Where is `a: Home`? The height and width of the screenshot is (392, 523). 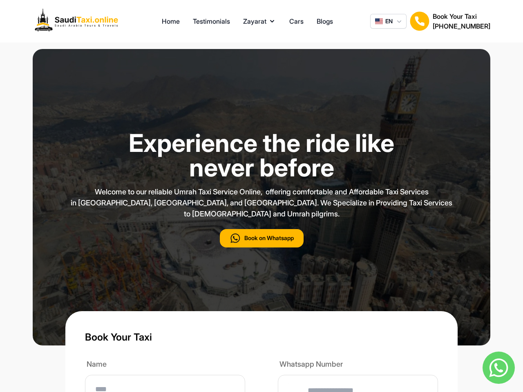 a: Home is located at coordinates (171, 21).